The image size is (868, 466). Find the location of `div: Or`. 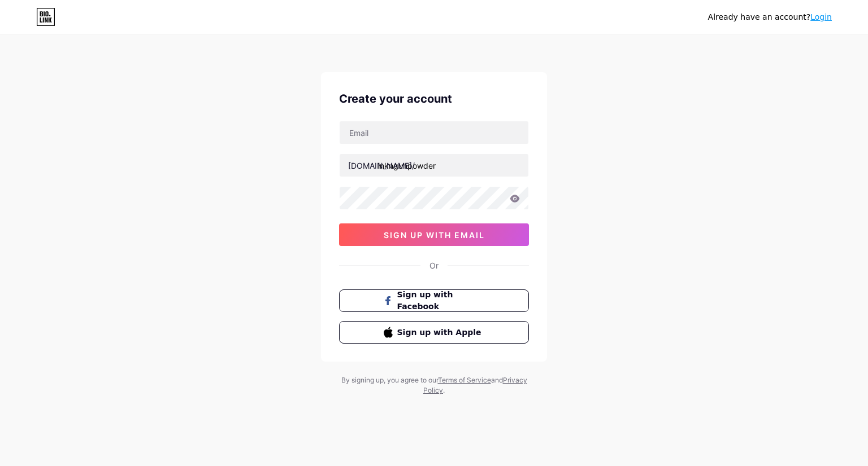

div: Or is located at coordinates (434, 266).